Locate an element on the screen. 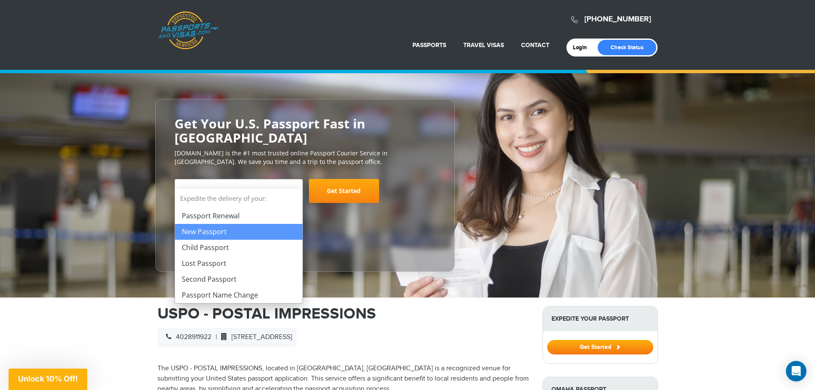 The width and height of the screenshot is (815, 390). li: Passport Name Change is located at coordinates (239, 295).